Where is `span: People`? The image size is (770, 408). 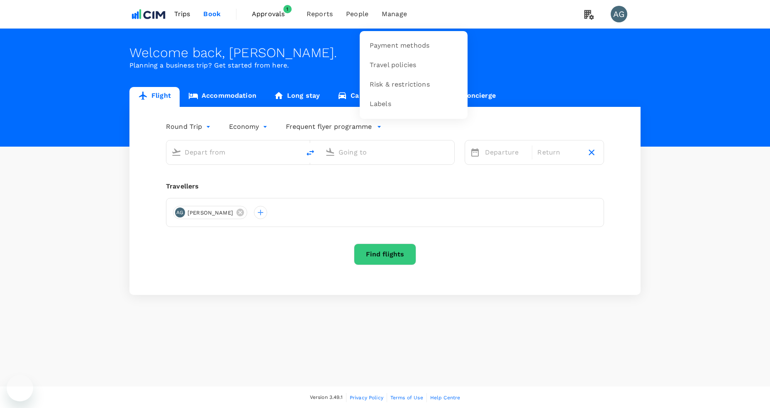 span: People is located at coordinates (357, 14).